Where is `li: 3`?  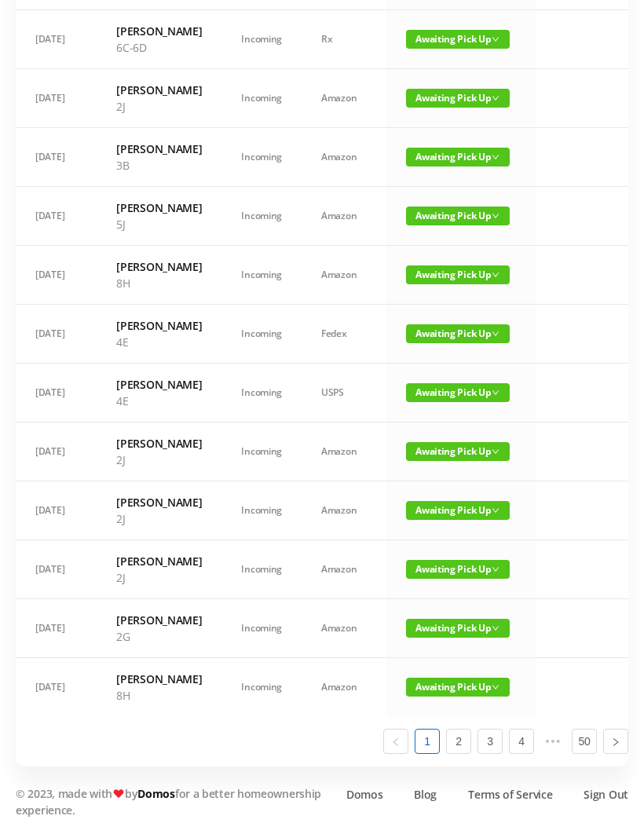 li: 3 is located at coordinates (490, 742).